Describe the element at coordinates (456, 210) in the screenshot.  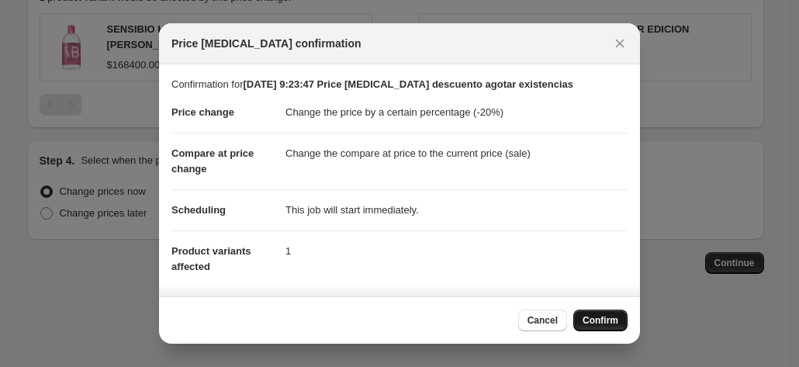
I see `dd: This job will start immediately.` at that location.